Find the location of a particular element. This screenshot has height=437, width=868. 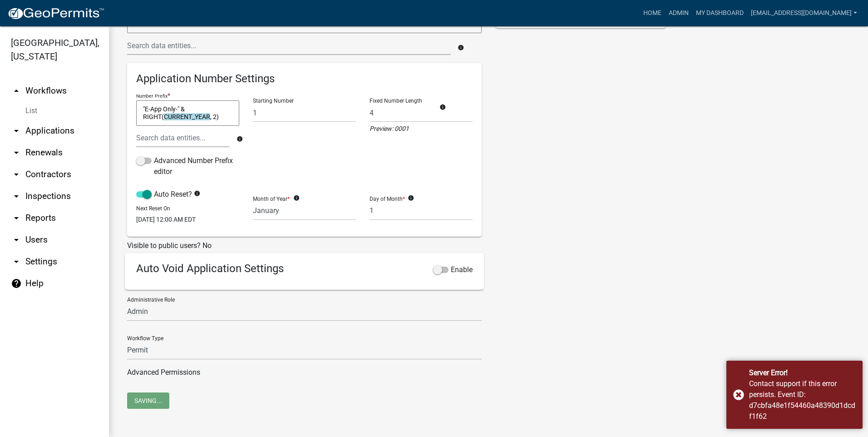

h6: Application Number Settings is located at coordinates (304, 79).